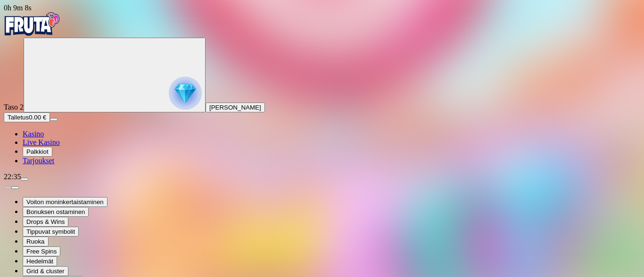 The width and height of the screenshot is (644, 277). I want to click on button: prev slide, so click(7, 188).